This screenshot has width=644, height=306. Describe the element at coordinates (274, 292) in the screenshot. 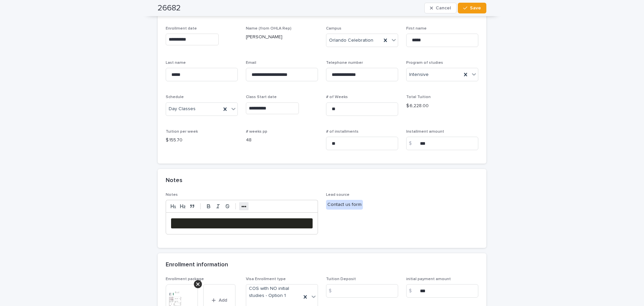

I see `span: COS with NO initial studies - Option 1` at that location.